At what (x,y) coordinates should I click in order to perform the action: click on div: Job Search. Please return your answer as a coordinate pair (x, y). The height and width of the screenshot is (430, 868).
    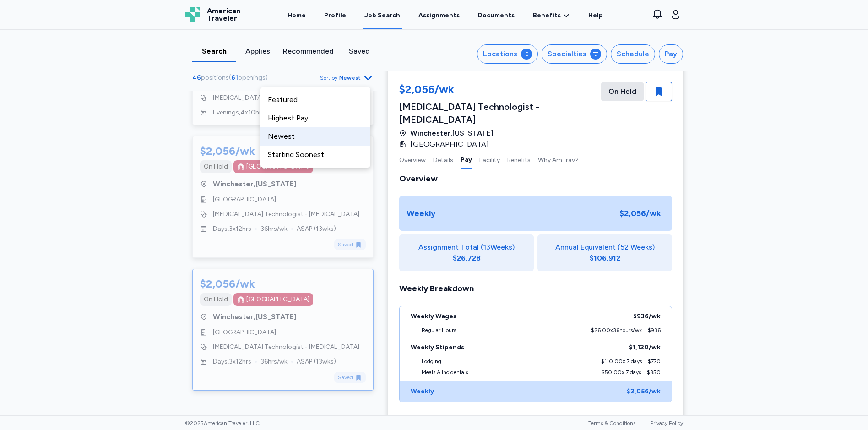
    Looking at the image, I should click on (382, 16).